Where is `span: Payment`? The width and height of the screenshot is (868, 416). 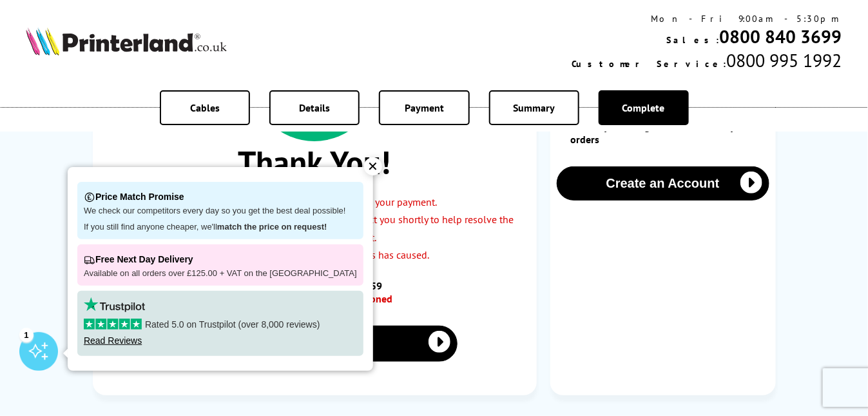
span: Payment is located at coordinates (424, 108).